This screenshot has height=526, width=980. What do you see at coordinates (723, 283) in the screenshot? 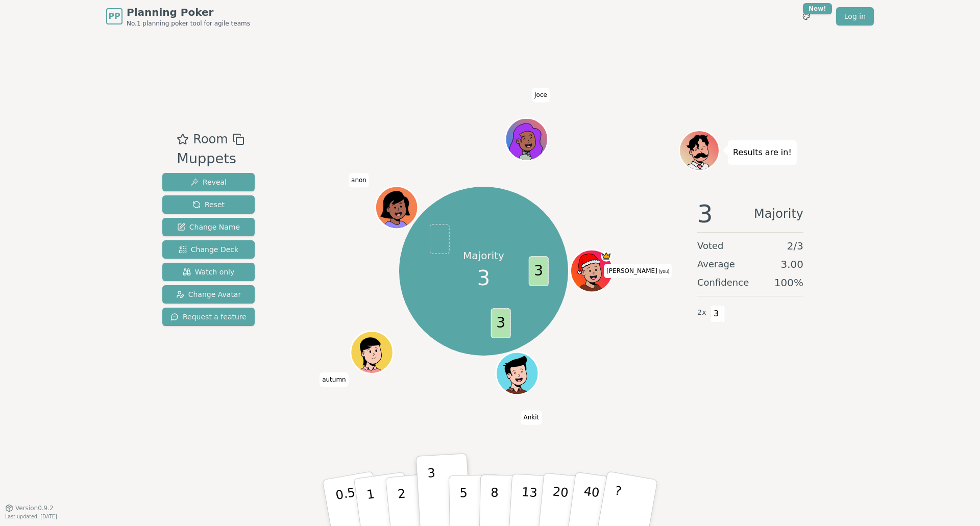
I see `span: Confidence` at bounding box center [723, 283].